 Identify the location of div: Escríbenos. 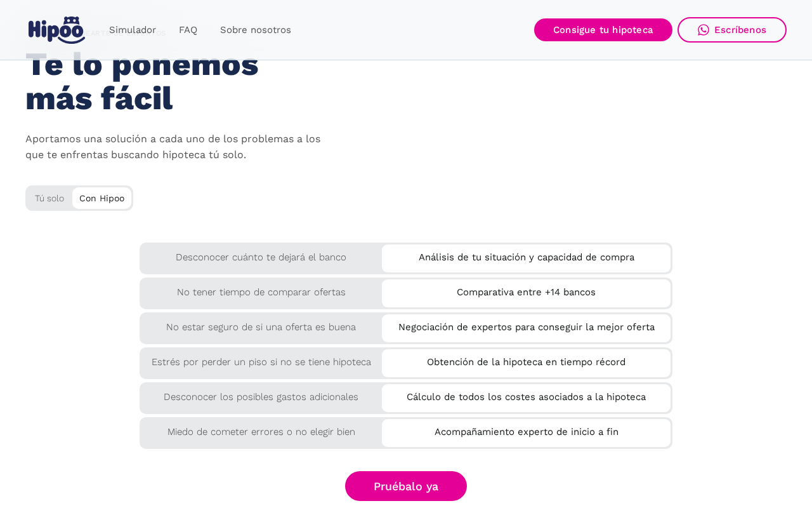
(741, 30).